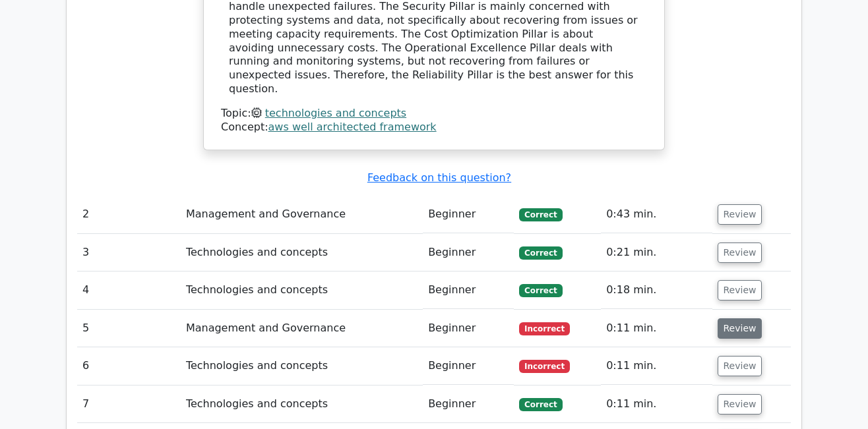 The image size is (868, 429). Describe the element at coordinates (335, 113) in the screenshot. I see `a: technologies and concepts` at that location.